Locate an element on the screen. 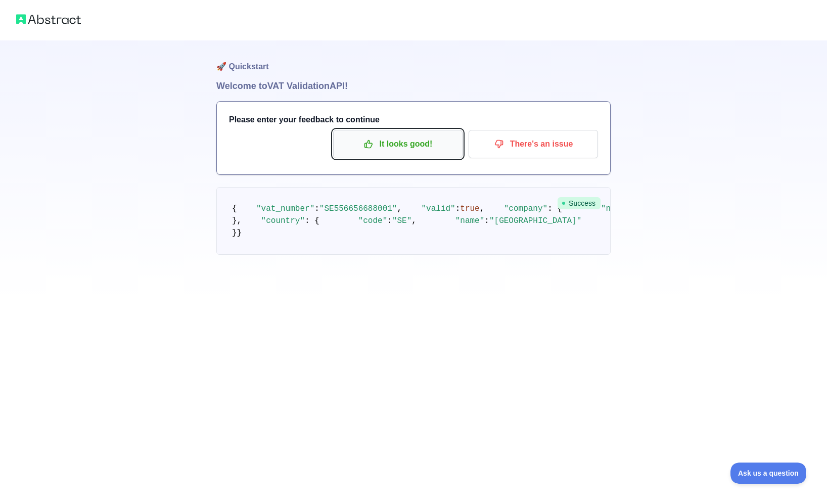  h1: Welcome to VAT Validation API! is located at coordinates (414, 86).